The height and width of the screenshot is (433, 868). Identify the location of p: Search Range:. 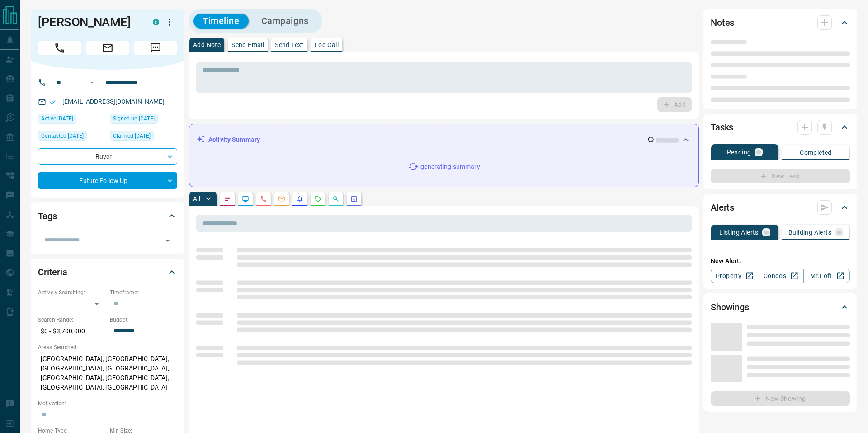
(72, 320).